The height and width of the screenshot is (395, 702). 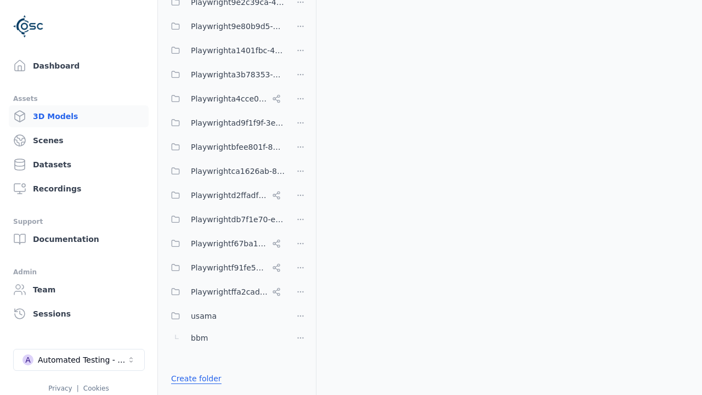 What do you see at coordinates (78, 314) in the screenshot?
I see `a: Sessions` at bounding box center [78, 314].